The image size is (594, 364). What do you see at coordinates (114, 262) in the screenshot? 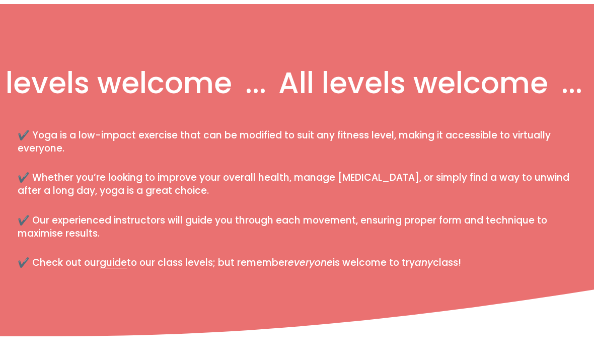
I see `a: guide` at bounding box center [114, 262].